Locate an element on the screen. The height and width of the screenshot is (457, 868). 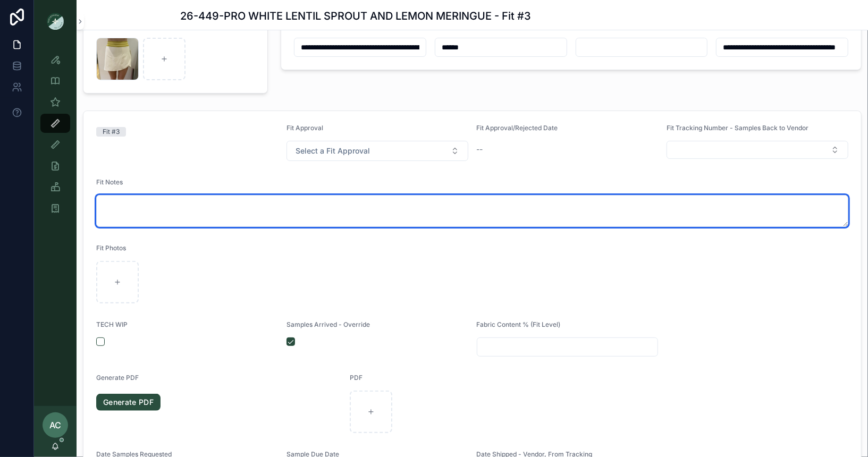
span: Generate PDF is located at coordinates (117, 378).